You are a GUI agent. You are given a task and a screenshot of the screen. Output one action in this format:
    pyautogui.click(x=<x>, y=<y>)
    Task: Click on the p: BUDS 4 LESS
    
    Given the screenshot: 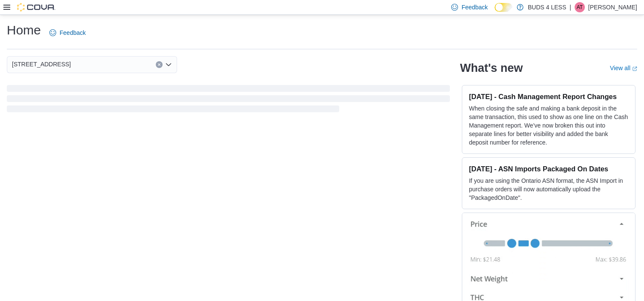 What is the action you would take?
    pyautogui.click(x=546, y=8)
    